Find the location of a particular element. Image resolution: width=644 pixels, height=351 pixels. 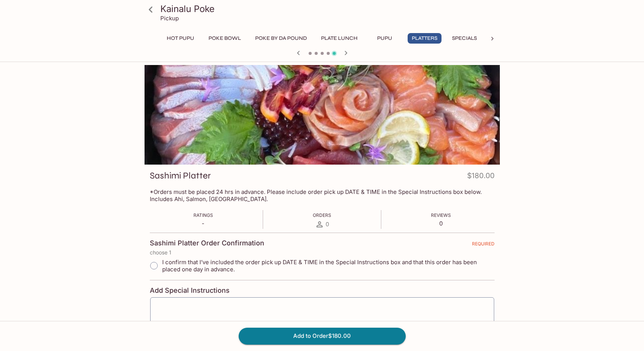

h3: Kainalu Poke is located at coordinates (328, 9).